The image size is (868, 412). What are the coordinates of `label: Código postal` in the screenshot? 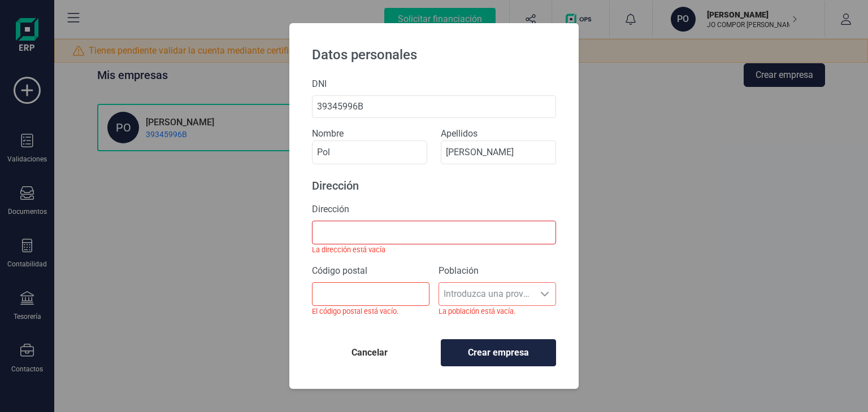 It's located at (371, 271).